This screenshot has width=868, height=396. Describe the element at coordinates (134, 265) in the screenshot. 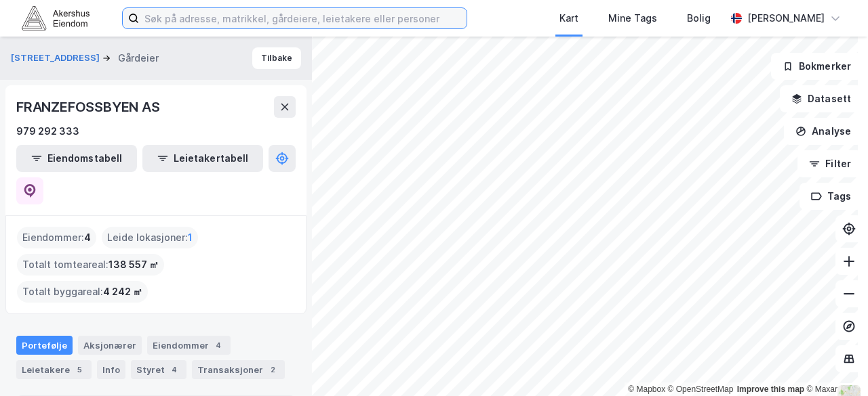

I see `span: 138 557 ㎡` at that location.